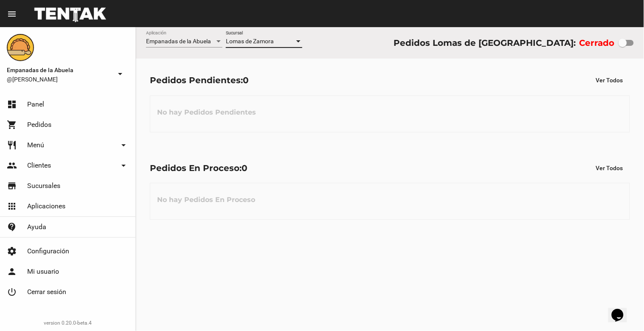  Describe the element at coordinates (12, 251) in the screenshot. I see `mat-icon: settings` at that location.